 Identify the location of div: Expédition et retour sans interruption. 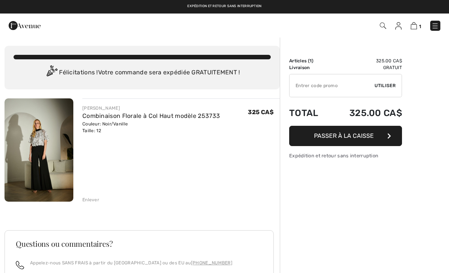
(346, 156).